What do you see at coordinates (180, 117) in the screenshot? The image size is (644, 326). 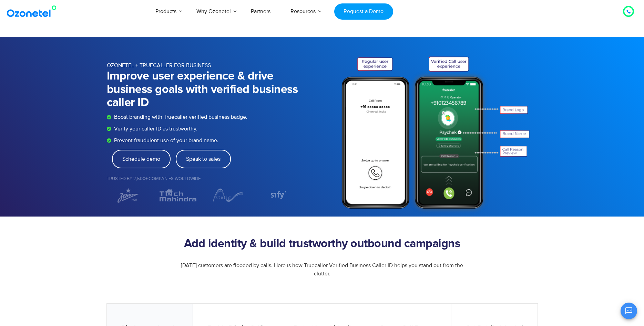 I see `span: Boost branding with Truecaller verified business badge.` at bounding box center [180, 117].